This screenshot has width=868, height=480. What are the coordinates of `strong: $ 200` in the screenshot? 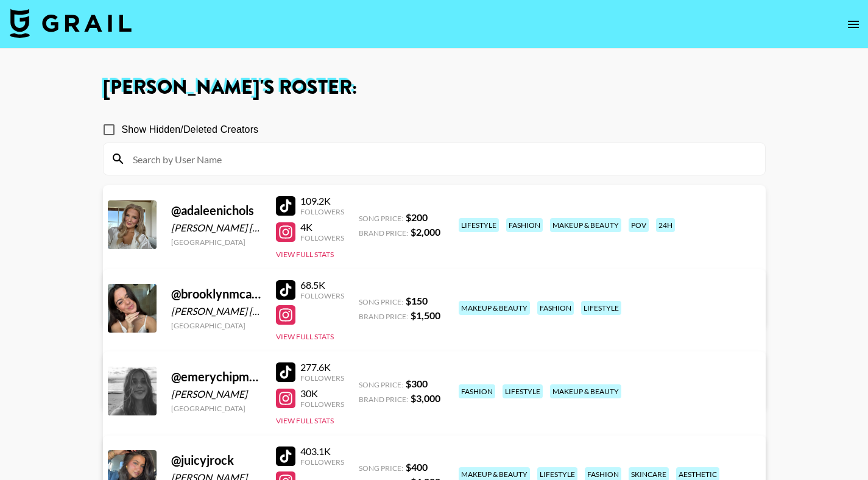 It's located at (417, 217).